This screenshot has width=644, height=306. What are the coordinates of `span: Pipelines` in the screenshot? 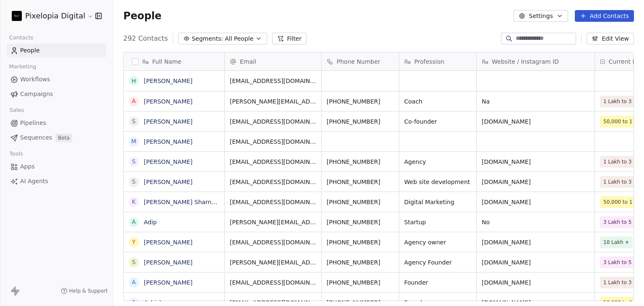 It's located at (33, 123).